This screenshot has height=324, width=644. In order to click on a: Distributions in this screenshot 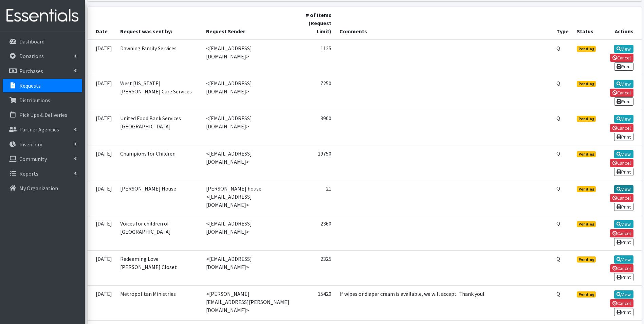, I will do `click(43, 100)`.